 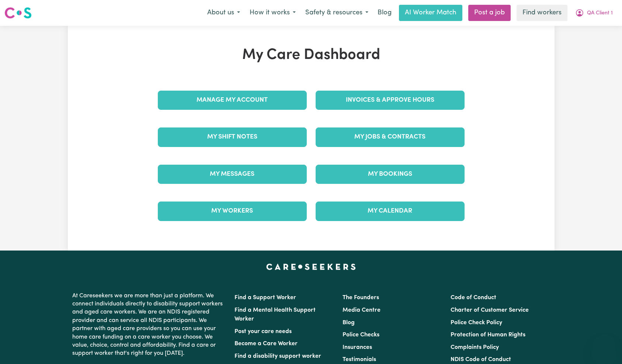 What do you see at coordinates (357, 347) in the screenshot?
I see `a: Insurances` at bounding box center [357, 347].